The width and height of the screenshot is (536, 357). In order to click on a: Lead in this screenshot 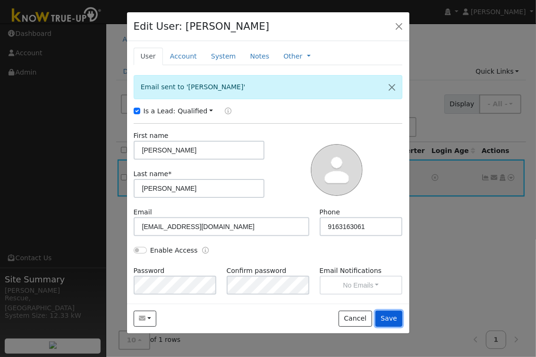, I will do `click(224, 111)`.